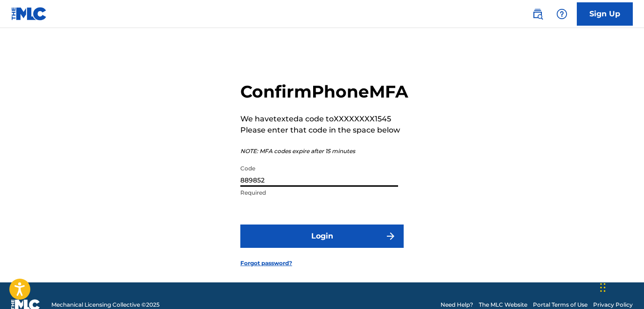 This screenshot has width=644, height=309. What do you see at coordinates (605, 14) in the screenshot?
I see `a: Sign Up` at bounding box center [605, 14].